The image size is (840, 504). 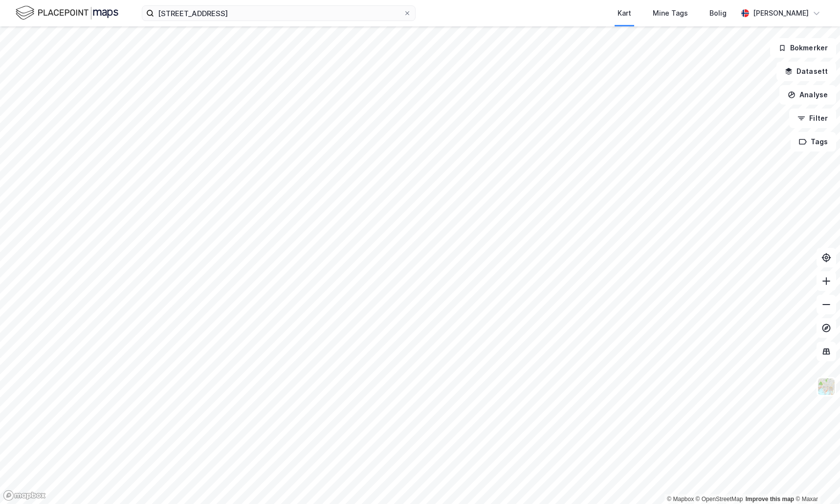 What do you see at coordinates (813, 142) in the screenshot?
I see `button: Tags` at bounding box center [813, 142].